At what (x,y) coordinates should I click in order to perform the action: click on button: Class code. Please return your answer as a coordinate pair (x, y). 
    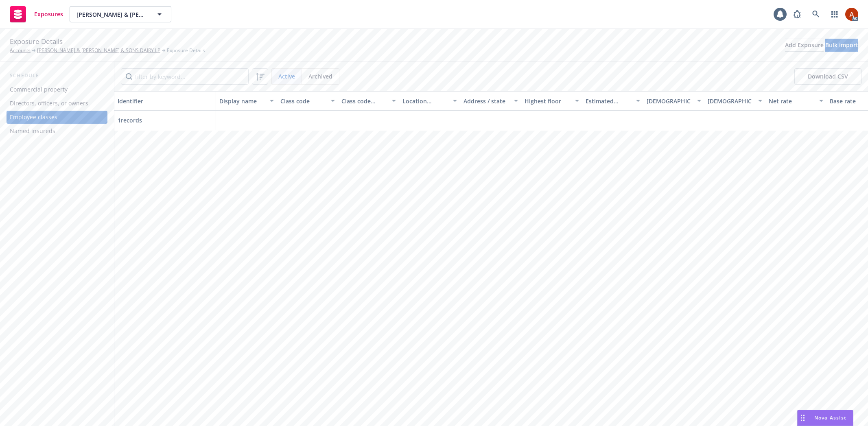
    Looking at the image, I should click on (308, 101).